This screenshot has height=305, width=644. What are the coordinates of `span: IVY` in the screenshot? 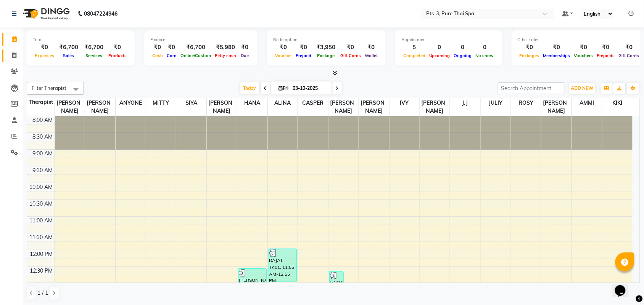 It's located at (404, 103).